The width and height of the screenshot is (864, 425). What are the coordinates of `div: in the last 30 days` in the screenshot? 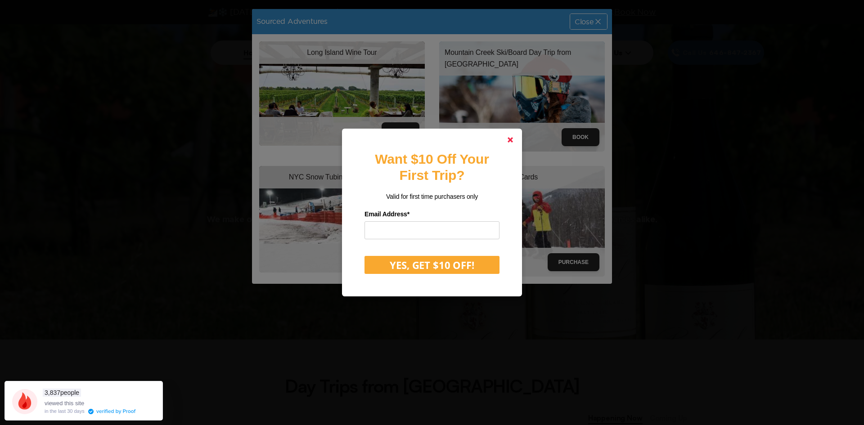 It's located at (64, 412).